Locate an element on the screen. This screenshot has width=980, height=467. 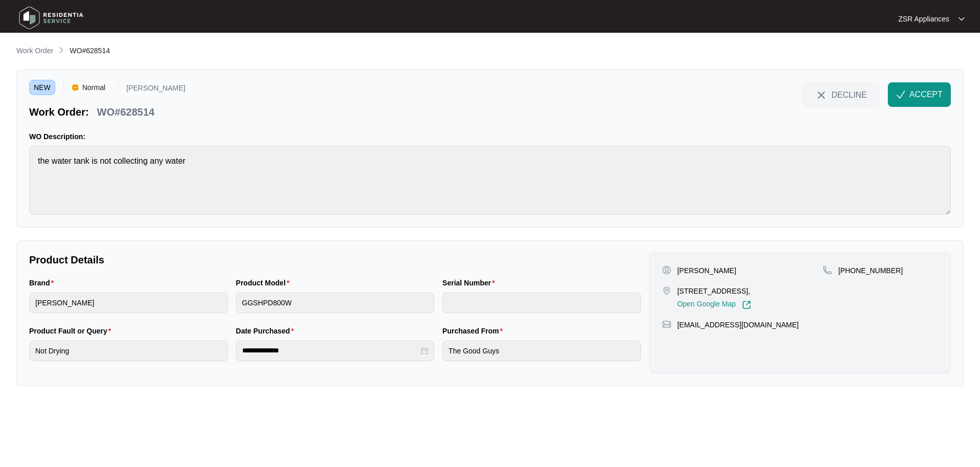
a: Open Google Map is located at coordinates (714, 305).